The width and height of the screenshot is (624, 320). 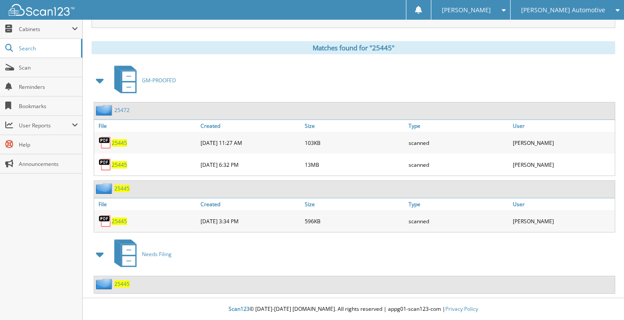 I want to click on a: Needs Filing, so click(x=140, y=254).